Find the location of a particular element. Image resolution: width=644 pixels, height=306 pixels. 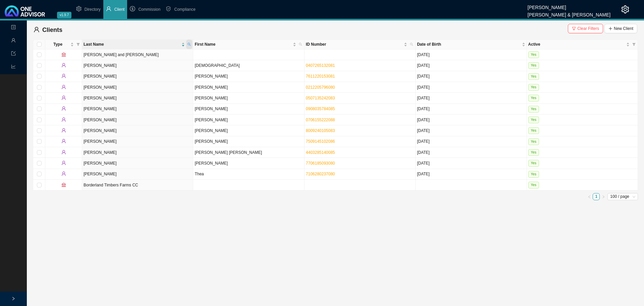

span: ID Number is located at coordinates (354, 45).